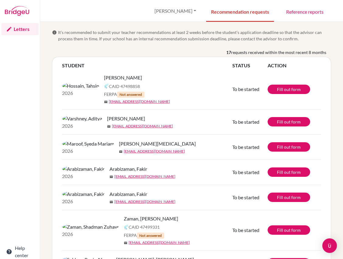  What do you see at coordinates (294, 66) in the screenshot?
I see `th: ACTION` at bounding box center [294, 66].